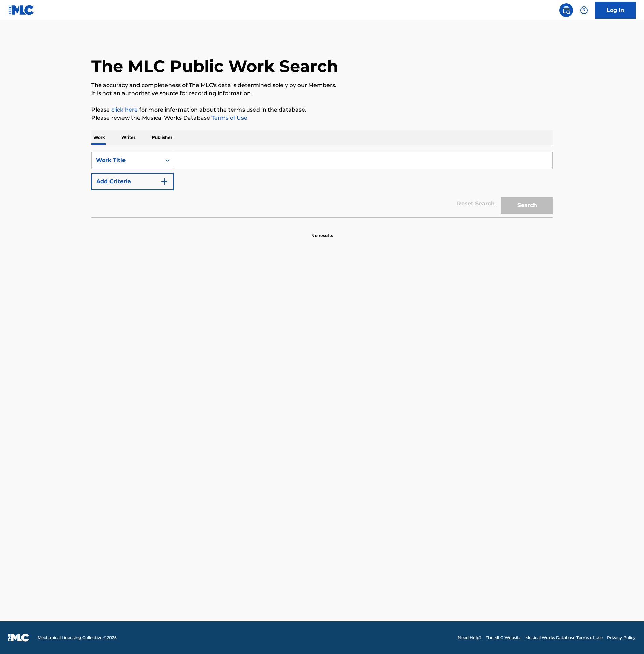 This screenshot has width=644, height=654. Describe the element at coordinates (322, 185) in the screenshot. I see `form: Search Form` at that location.